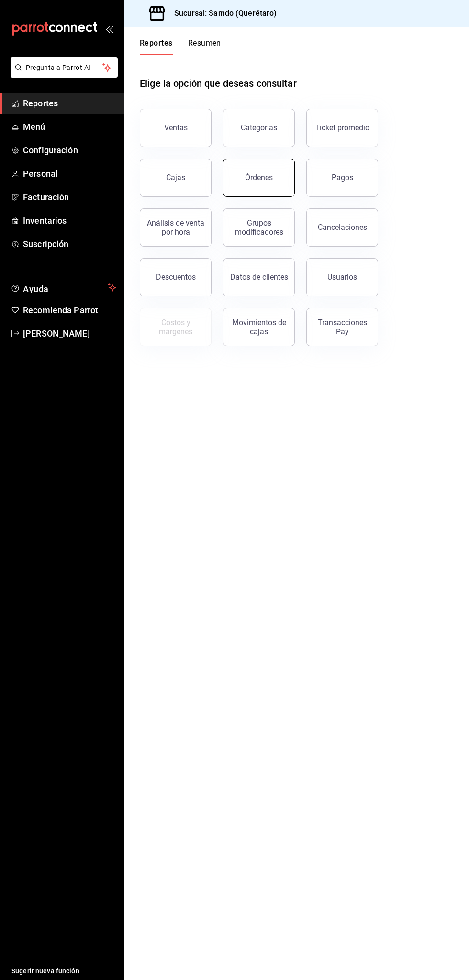 The width and height of the screenshot is (469, 980). What do you see at coordinates (176, 178) in the screenshot?
I see `button: Cajas` at bounding box center [176, 178].